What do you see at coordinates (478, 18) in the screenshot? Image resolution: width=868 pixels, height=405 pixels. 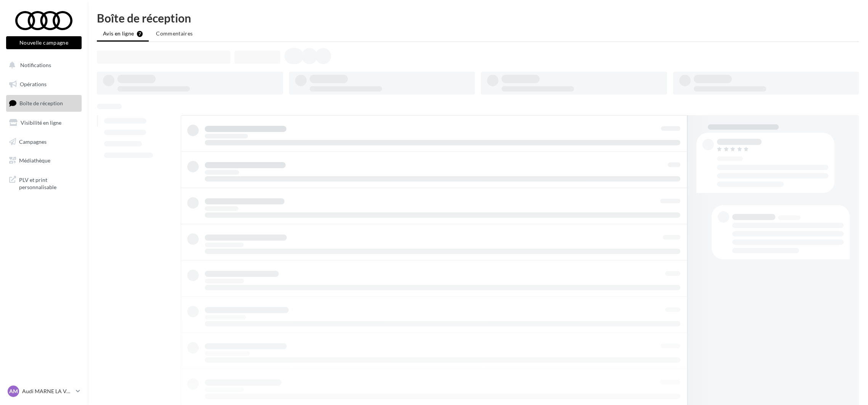 I see `div: Boîte de réception` at bounding box center [478, 18].